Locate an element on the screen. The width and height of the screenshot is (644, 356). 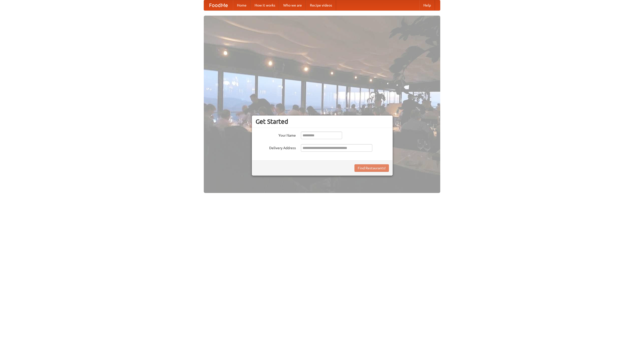
a: Recipe videos is located at coordinates (321, 5).